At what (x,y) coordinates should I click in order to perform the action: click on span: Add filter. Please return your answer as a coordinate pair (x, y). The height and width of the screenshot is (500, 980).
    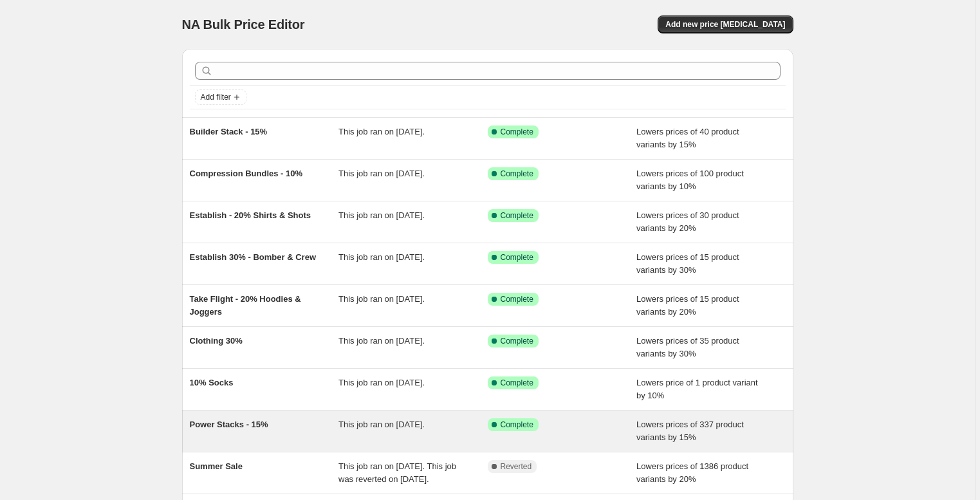
    Looking at the image, I should click on (216, 98).